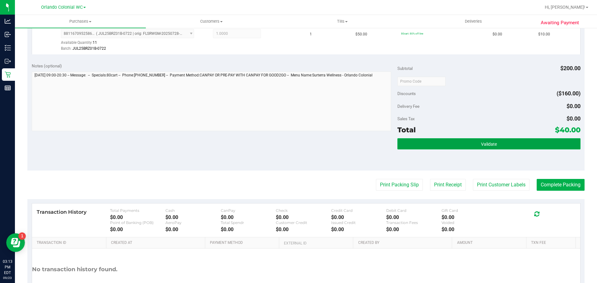  Describe the element at coordinates (304, 211) in the screenshot. I see `div: Check` at that location.